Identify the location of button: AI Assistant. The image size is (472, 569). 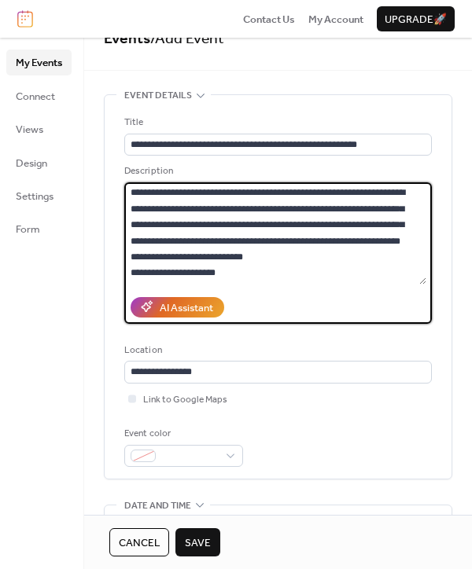
(177, 307).